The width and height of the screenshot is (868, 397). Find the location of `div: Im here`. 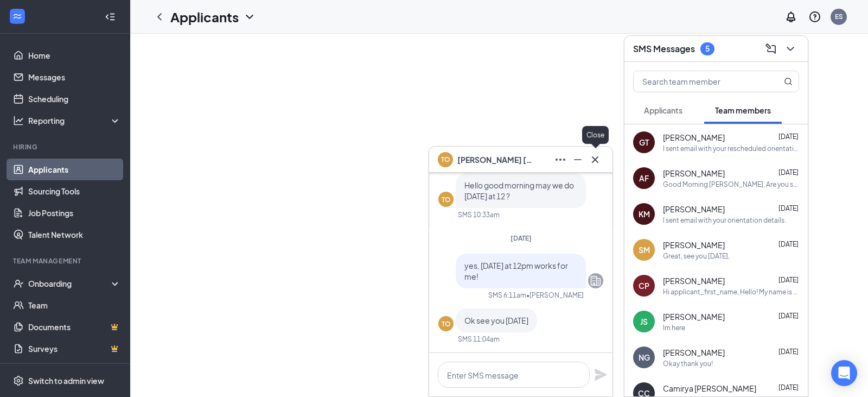

div: Im here is located at coordinates (674, 328).